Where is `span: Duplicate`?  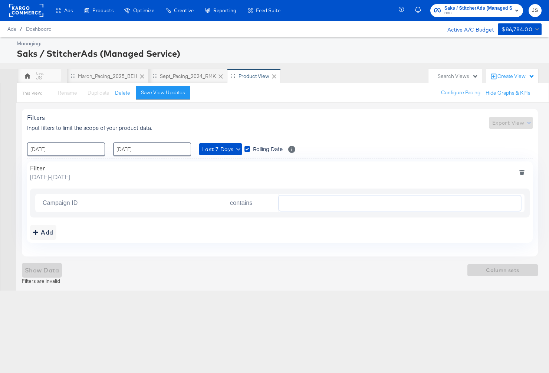
span: Duplicate is located at coordinates (98, 93).